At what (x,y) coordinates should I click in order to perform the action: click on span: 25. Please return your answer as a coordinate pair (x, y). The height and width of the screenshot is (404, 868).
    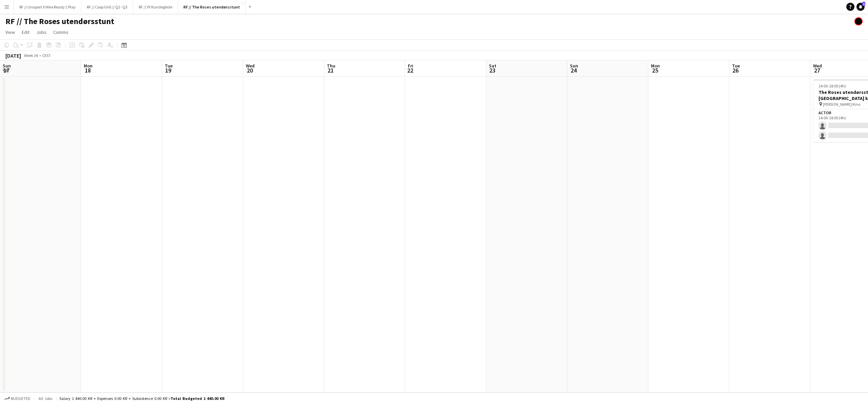
    Looking at the image, I should click on (654, 70).